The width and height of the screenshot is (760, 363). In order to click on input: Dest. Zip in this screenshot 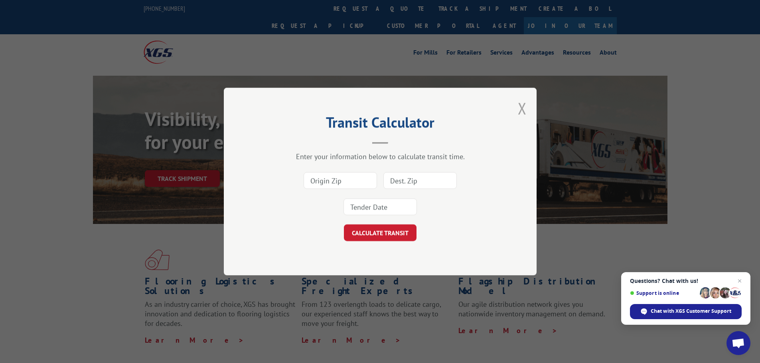, I will do `click(420, 181)`.